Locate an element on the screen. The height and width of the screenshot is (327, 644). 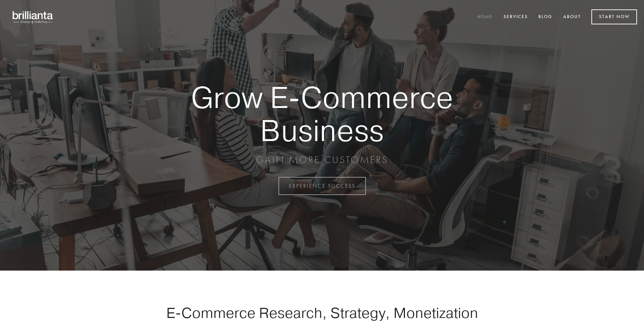
a: About is located at coordinates (572, 17).